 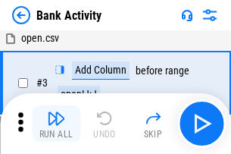 I want to click on img: Skip, so click(x=153, y=118).